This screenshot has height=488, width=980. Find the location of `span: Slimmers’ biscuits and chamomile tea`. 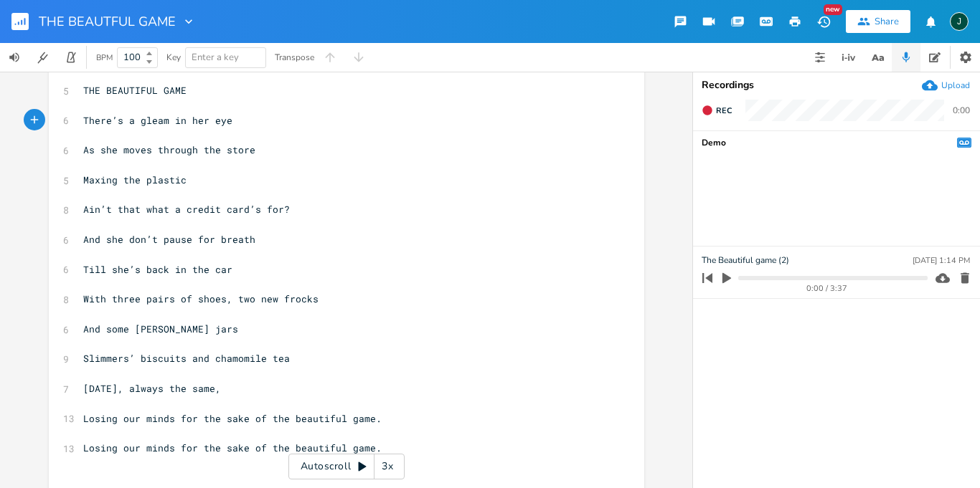

span: Slimmers’ biscuits and chamomile tea is located at coordinates (187, 359).